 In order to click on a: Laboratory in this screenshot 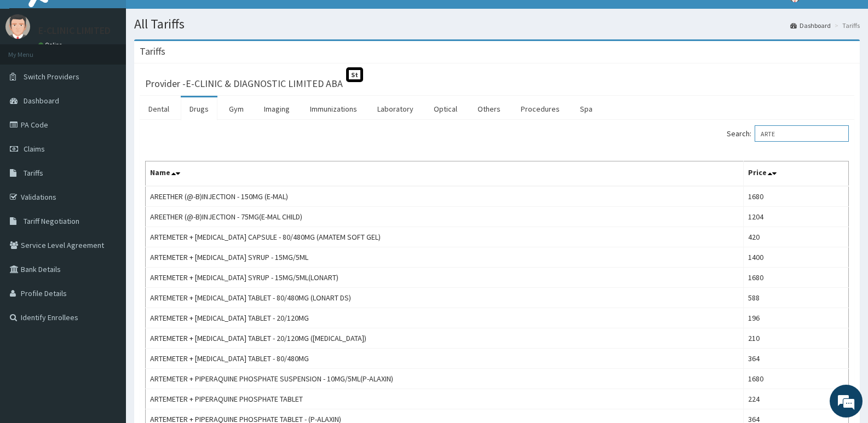, I will do `click(395, 109)`.